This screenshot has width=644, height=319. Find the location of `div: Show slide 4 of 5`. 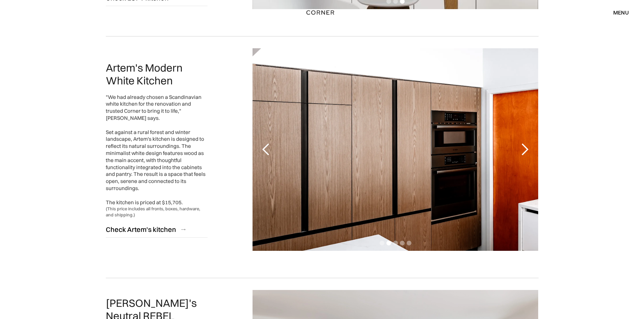

div: Show slide 4 of 5 is located at coordinates (402, 243).